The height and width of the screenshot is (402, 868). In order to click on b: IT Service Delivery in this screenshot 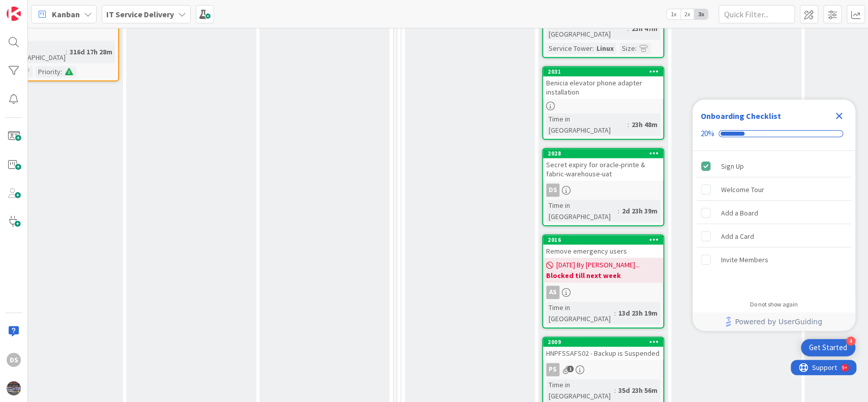, I will do `click(140, 14)`.